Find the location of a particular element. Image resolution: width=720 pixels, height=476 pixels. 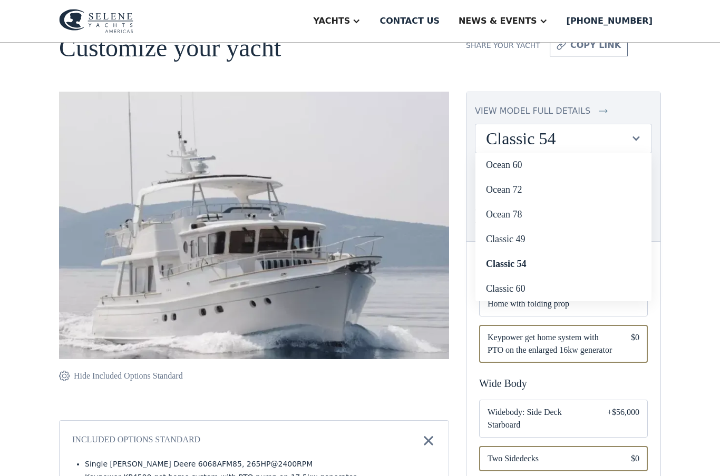

a: Ocean 78 is located at coordinates (563, 214).